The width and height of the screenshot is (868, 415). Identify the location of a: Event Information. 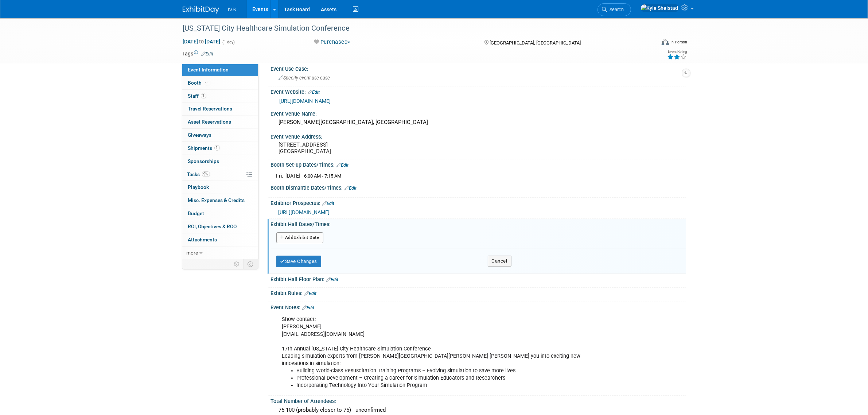
(220, 70).